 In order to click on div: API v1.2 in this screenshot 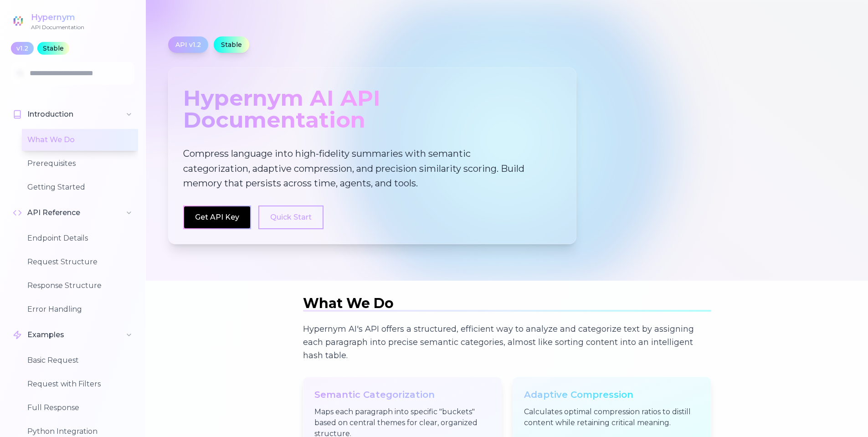, I will do `click(188, 45)`.